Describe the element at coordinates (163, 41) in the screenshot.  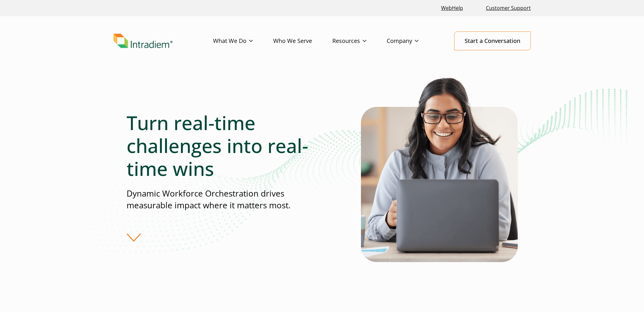
I see `a: Link to homepage of Intradiem` at that location.